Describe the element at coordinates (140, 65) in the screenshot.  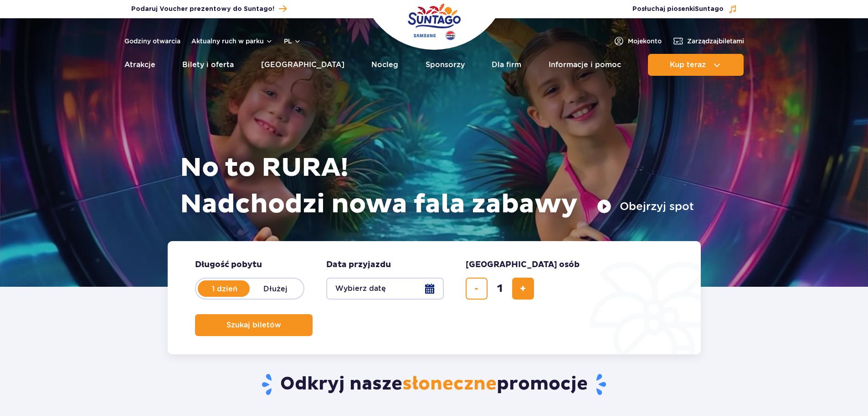
I see `a: Atrakcje` at that location.